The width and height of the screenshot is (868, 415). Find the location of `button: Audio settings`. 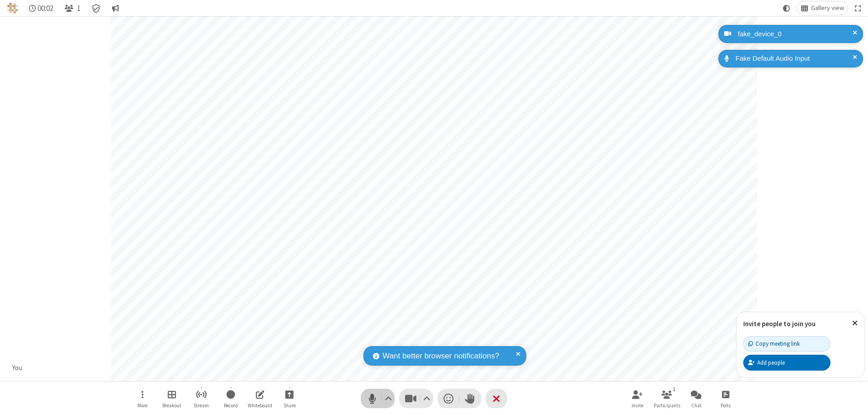

button: Audio settings is located at coordinates (388, 398).